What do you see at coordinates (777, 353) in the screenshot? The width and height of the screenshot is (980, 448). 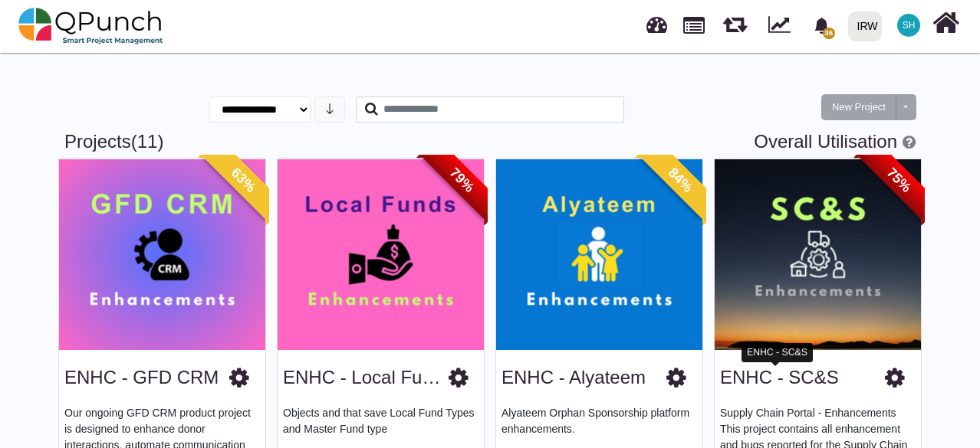 I see `div: ENHC - SC&S` at bounding box center [777, 353].